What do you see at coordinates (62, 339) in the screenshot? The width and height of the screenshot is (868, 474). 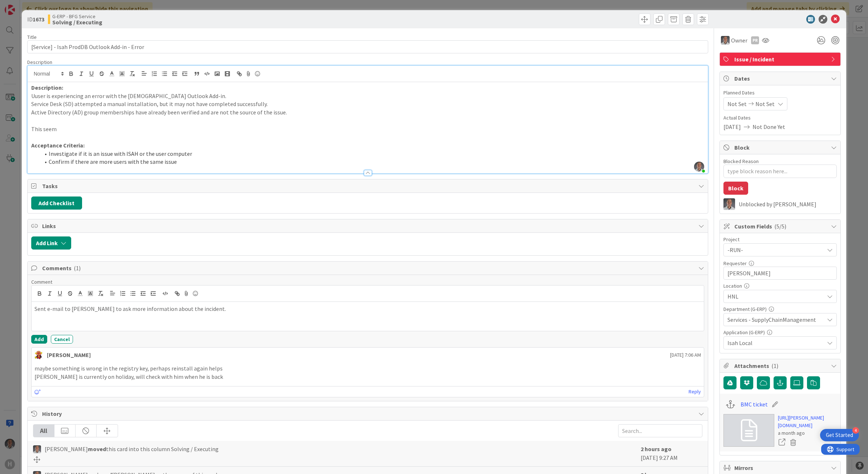 I see `button: Cancel` at bounding box center [62, 339].